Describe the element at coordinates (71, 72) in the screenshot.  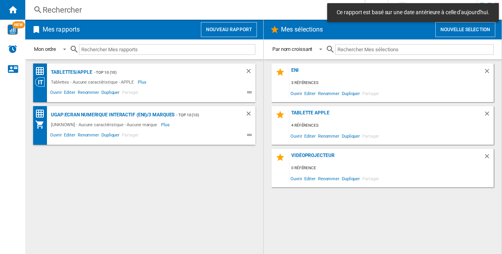
I see `div: Tablettes/APPLE` at that location.